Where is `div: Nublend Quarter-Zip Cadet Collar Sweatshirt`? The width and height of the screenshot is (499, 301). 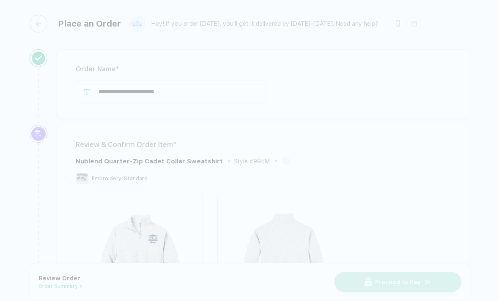 div: Nublend Quarter-Zip Cadet Collar Sweatshirt is located at coordinates (149, 162).